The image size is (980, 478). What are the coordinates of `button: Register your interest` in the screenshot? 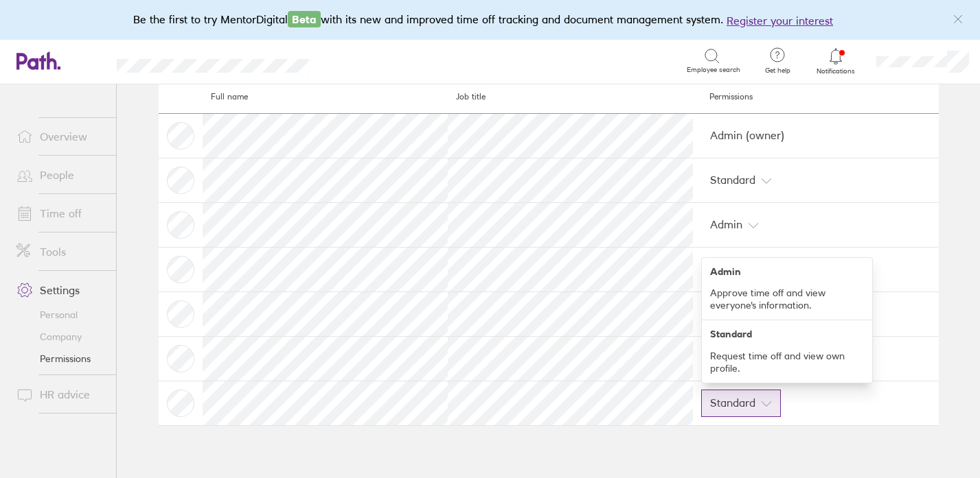 It's located at (780, 21).